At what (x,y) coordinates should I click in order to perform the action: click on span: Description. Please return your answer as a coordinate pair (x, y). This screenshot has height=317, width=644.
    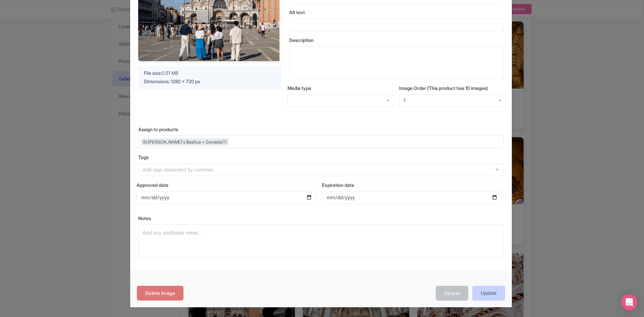
    Looking at the image, I should click on (301, 40).